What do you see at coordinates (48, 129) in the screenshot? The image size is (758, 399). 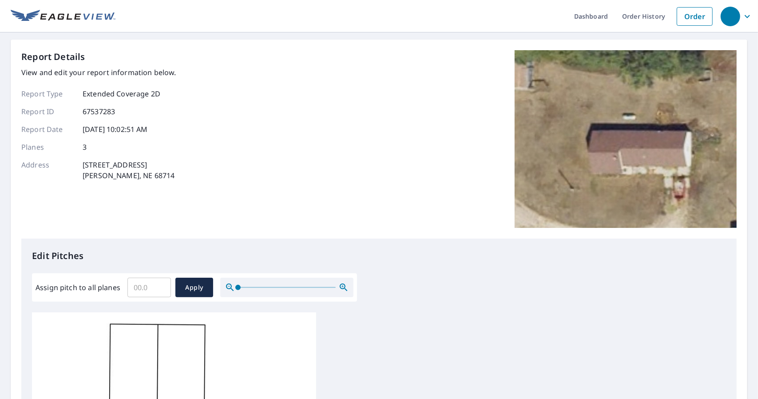 I see `p: Report Date` at bounding box center [48, 129].